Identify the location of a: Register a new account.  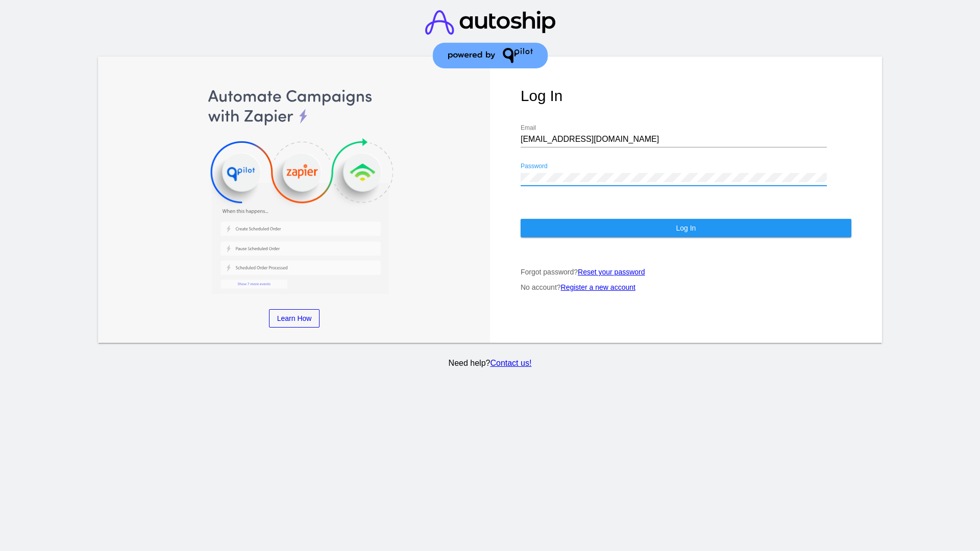
(599, 287).